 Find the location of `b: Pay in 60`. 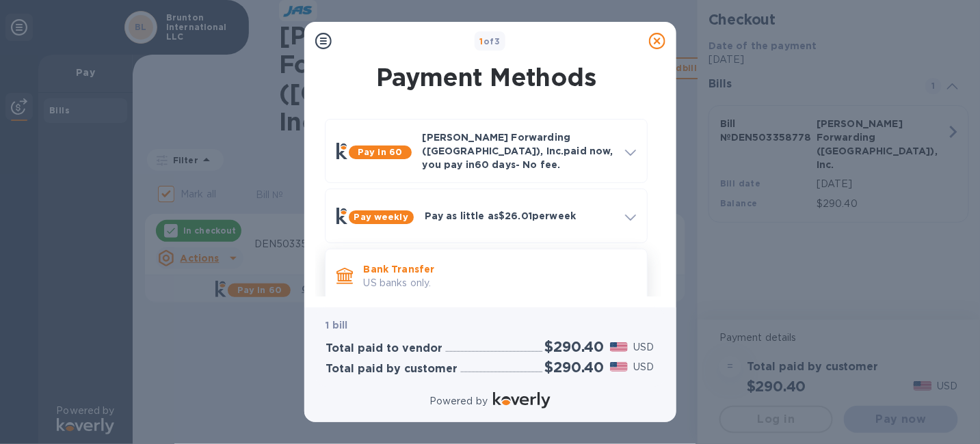

b: Pay in 60 is located at coordinates (380, 152).